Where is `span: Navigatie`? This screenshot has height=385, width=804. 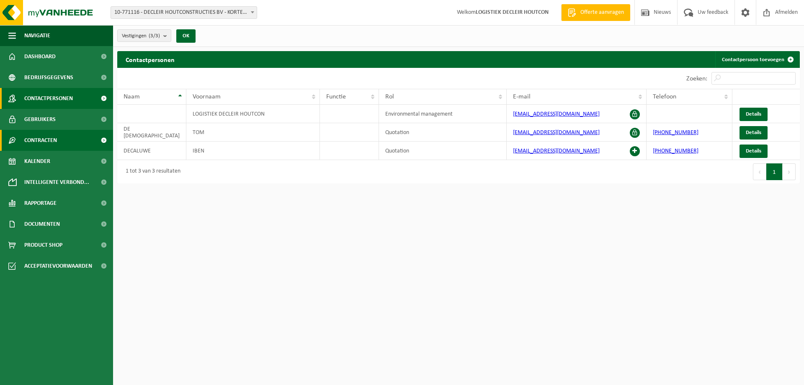
span: Navigatie is located at coordinates (37, 36).